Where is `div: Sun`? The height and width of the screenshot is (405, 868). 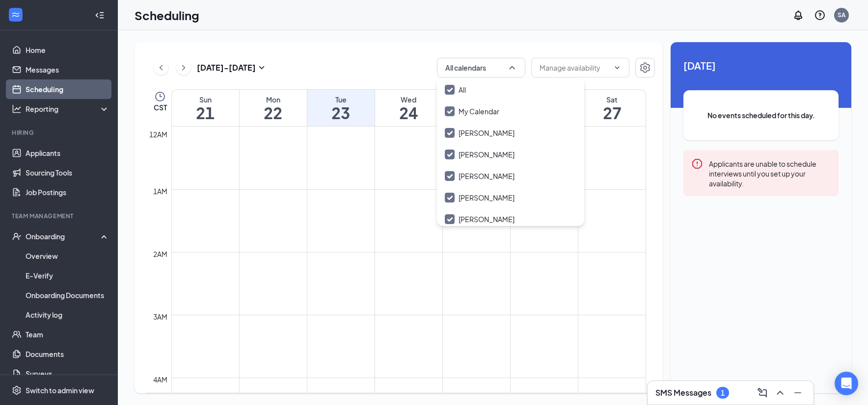
div: Sun is located at coordinates (205, 100).